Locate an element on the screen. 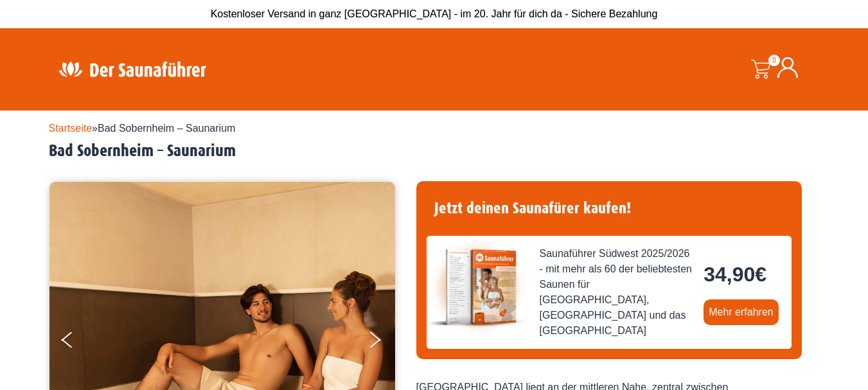  img: der-saunafuehrer-2025-suedwest.jpg is located at coordinates (478, 287).